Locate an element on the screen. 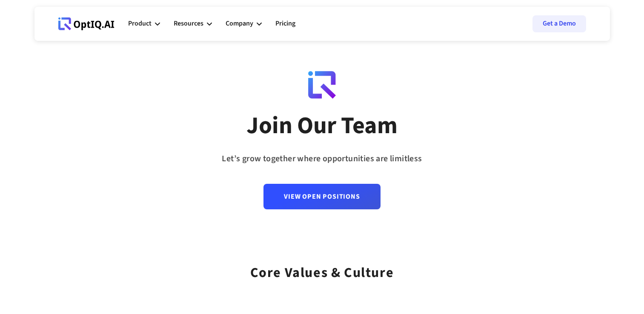 The width and height of the screenshot is (644, 314). div: Join Our Team is located at coordinates (322, 126).